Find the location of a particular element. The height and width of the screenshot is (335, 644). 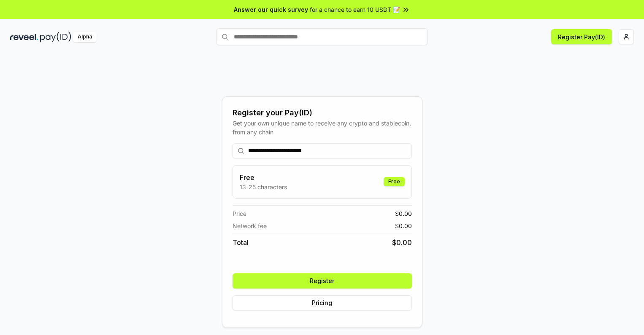

button: Register Pay(ID) is located at coordinates (582, 37).